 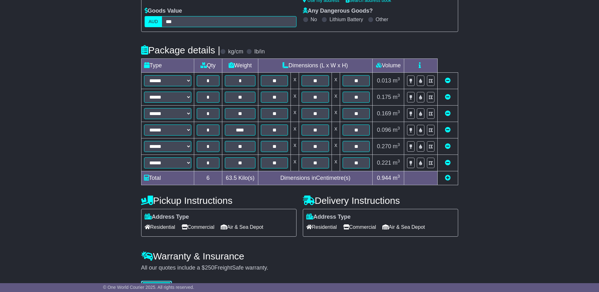 I want to click on span: 0.270, so click(x=384, y=146).